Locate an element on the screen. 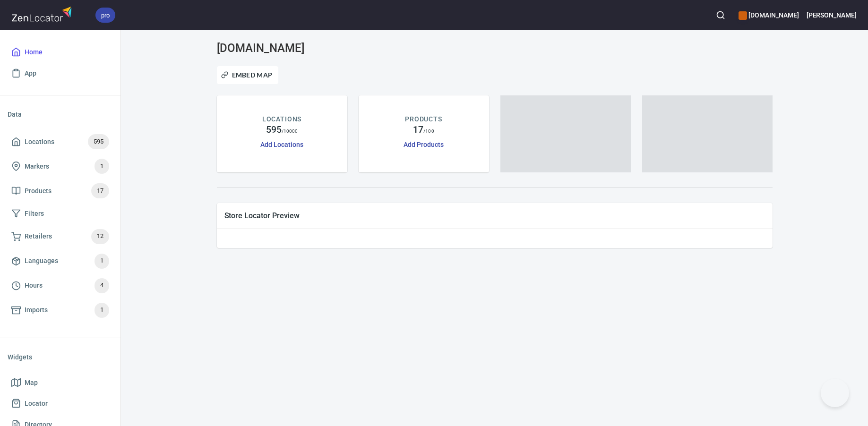 This screenshot has width=868, height=426. span: 4 is located at coordinates (102, 285).